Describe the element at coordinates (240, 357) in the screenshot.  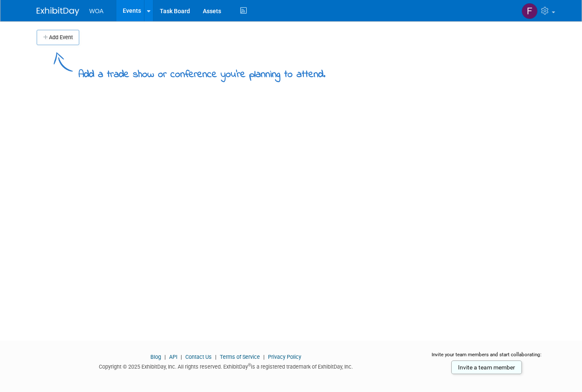
I see `a: Terms of Service` at that location.